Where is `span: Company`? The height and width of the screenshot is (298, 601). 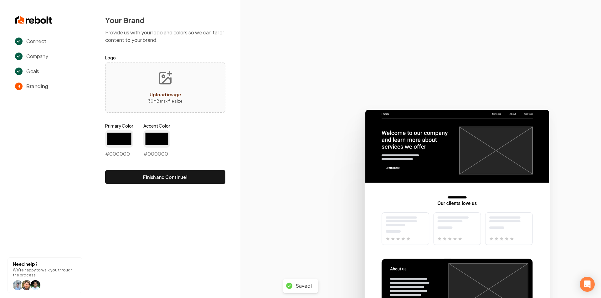 span: Company is located at coordinates (37, 56).